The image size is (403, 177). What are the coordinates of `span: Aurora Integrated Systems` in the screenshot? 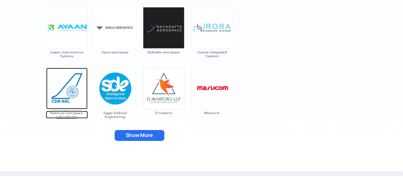 It's located at (212, 54).